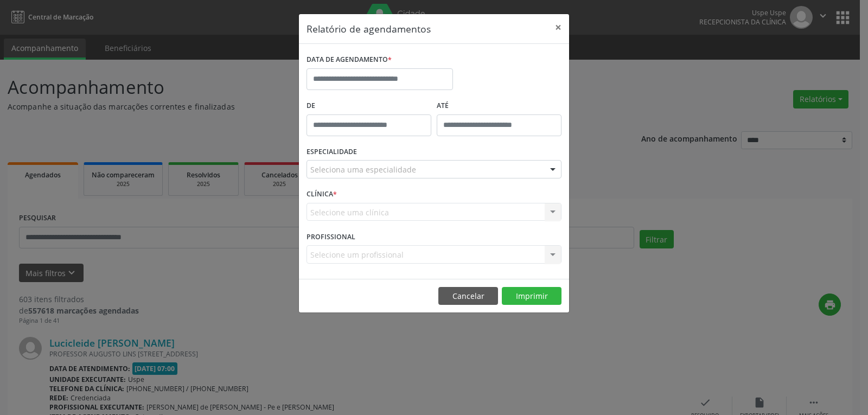  I want to click on label: De, so click(369, 106).